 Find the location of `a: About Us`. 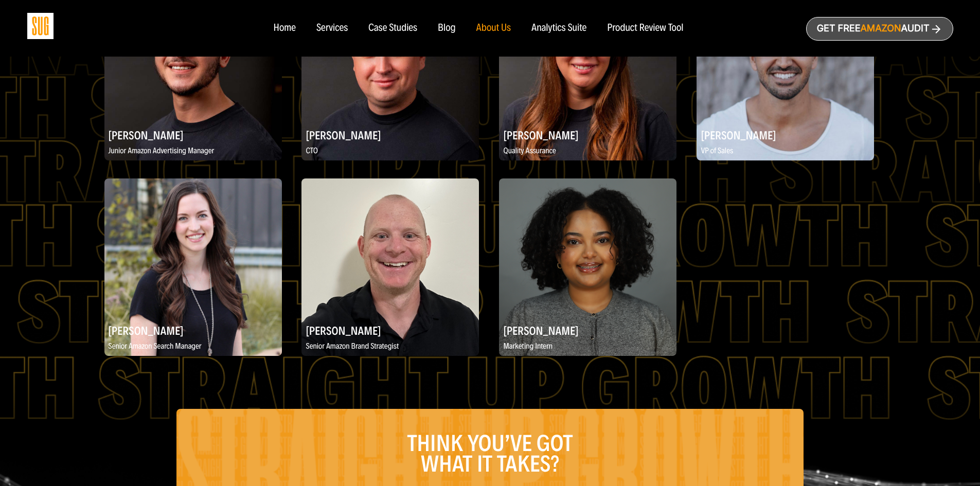

a: About Us is located at coordinates (494, 29).